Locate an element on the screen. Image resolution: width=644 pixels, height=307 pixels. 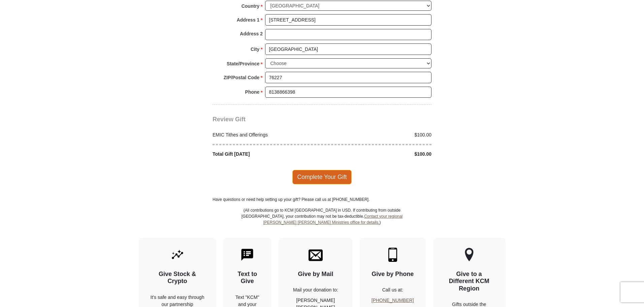
h4: Give by Mail is located at coordinates (316, 274).